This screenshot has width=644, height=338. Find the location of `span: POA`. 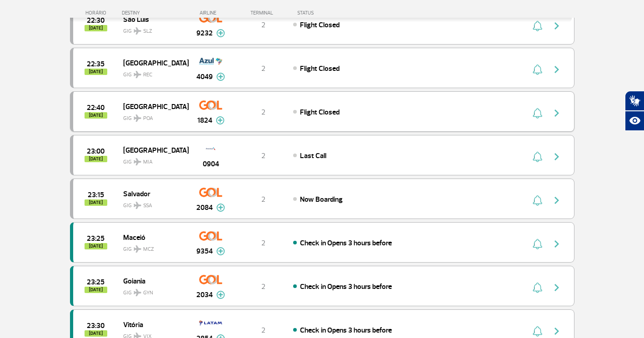

span: POA is located at coordinates (148, 119).